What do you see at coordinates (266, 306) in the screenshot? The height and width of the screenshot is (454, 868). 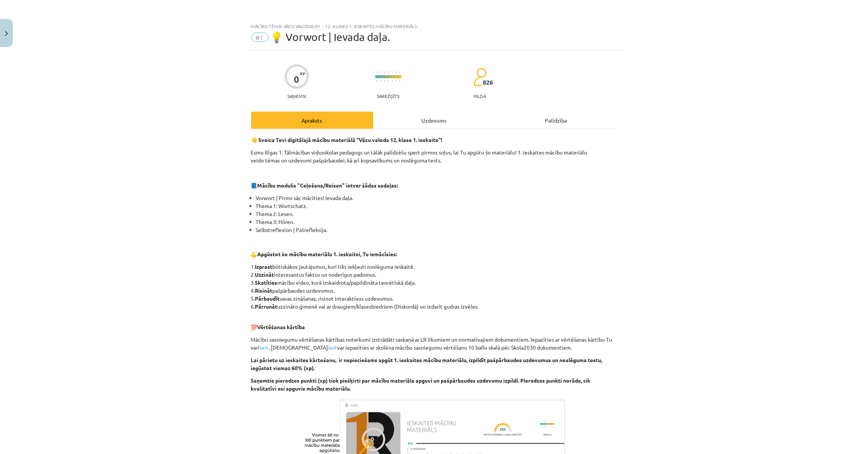 I see `b: Pārrunāt` at bounding box center [266, 306].